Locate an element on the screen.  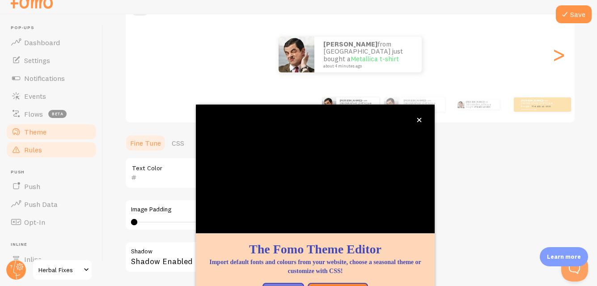
span: Herbal Fixes is located at coordinates (60, 270).